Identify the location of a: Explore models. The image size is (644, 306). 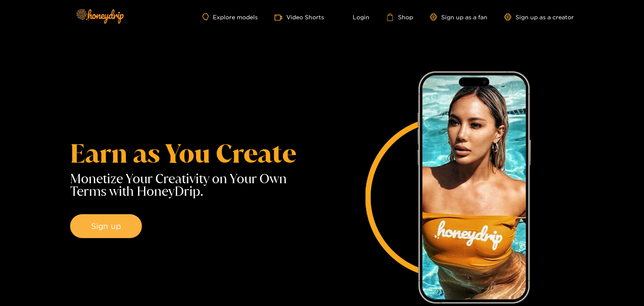
(230, 17).